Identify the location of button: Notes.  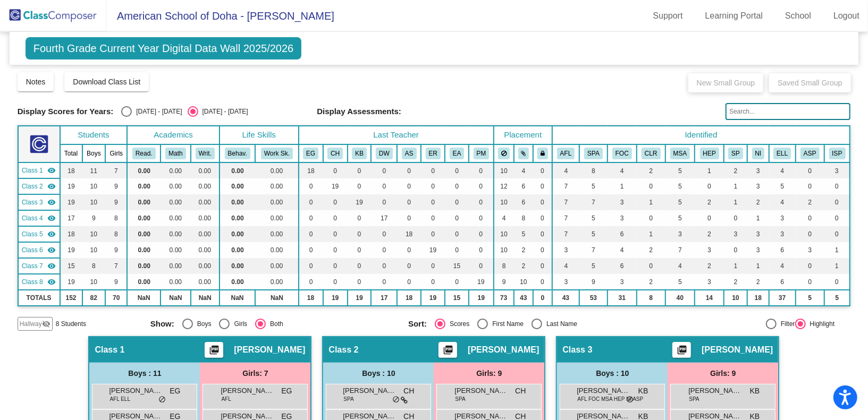
(36, 82).